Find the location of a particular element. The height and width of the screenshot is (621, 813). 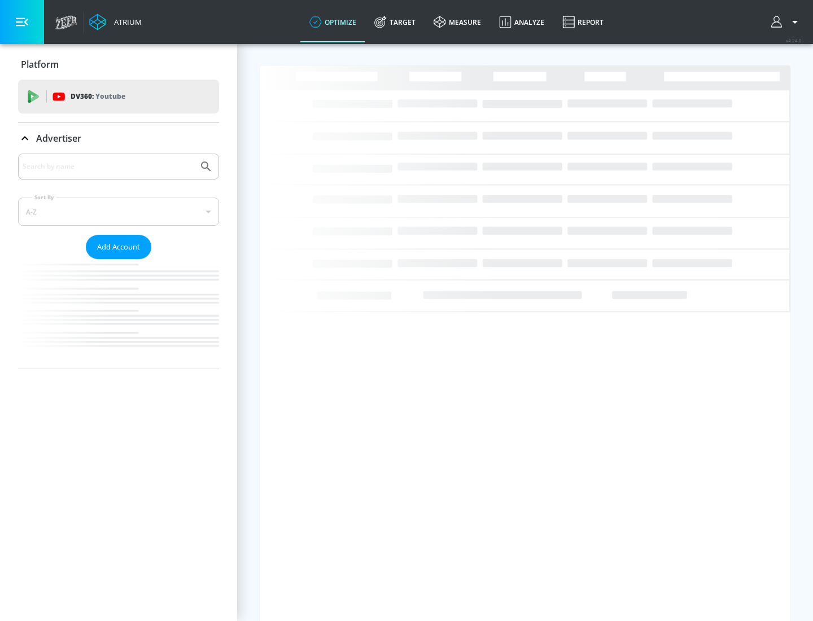

span: Add Account is located at coordinates (119, 247).